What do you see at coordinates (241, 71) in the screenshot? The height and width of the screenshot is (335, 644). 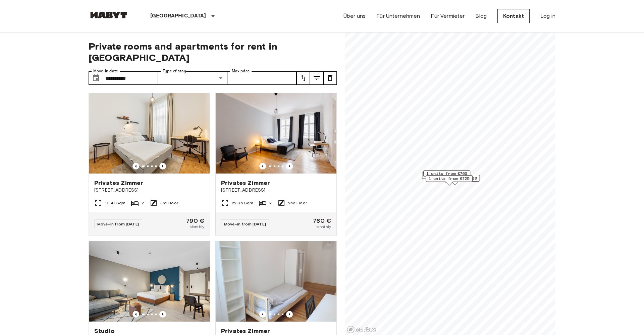 I see `label: Max price` at bounding box center [241, 71].